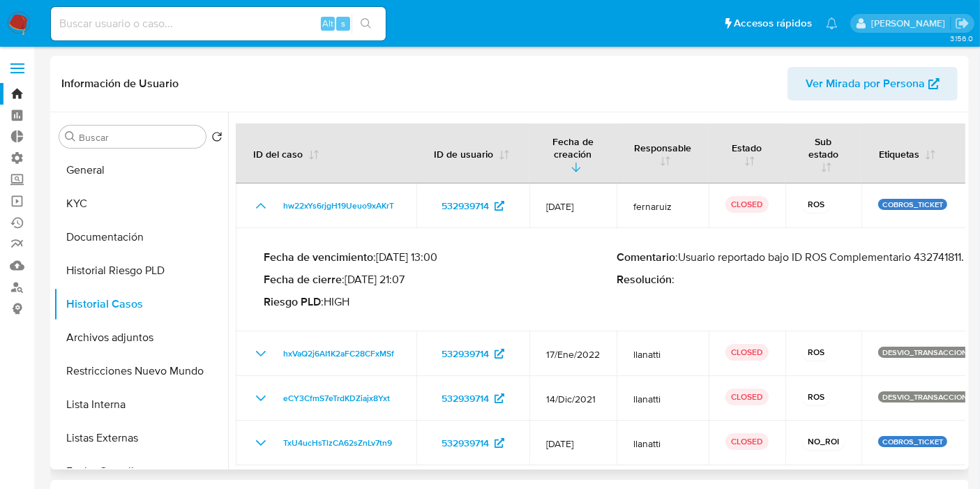 Image resolution: width=980 pixels, height=489 pixels. What do you see at coordinates (873, 84) in the screenshot?
I see `button: Ver Mirada por Persona` at bounding box center [873, 84].